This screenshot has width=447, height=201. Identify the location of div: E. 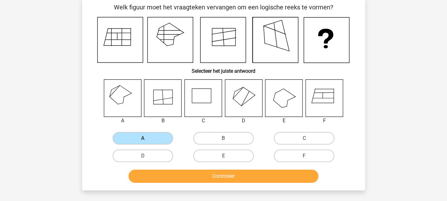
(284, 121).